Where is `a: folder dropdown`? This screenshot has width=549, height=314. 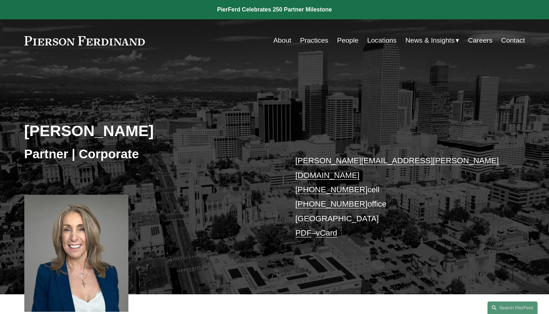
a: folder dropdown is located at coordinates (432, 40).